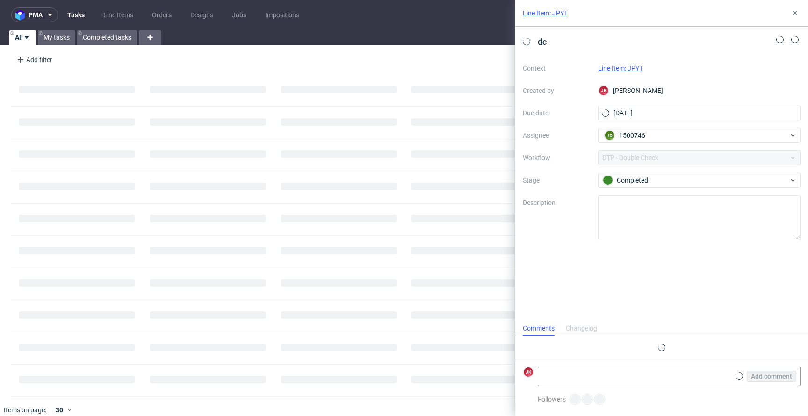 This screenshot has height=416, width=808. Describe the element at coordinates (282, 15) in the screenshot. I see `a: Impositions` at that location.